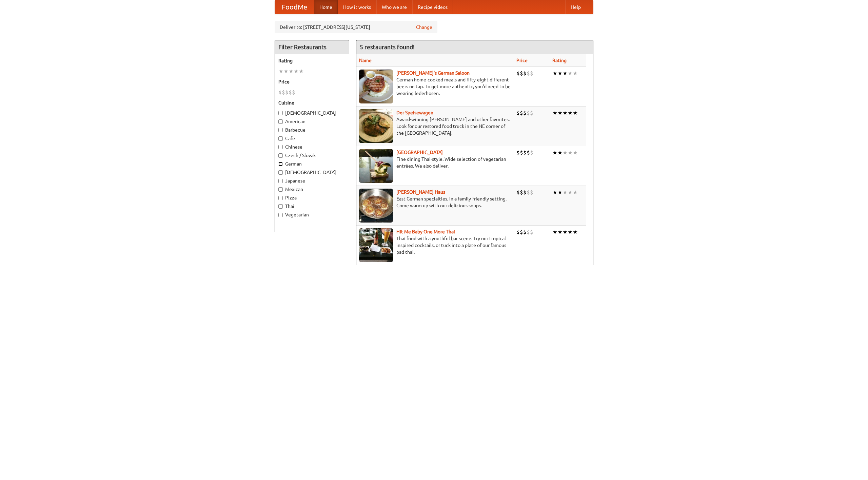 The image size is (868, 480). I want to click on a: Hit Me Baby One More Thai, so click(425, 232).